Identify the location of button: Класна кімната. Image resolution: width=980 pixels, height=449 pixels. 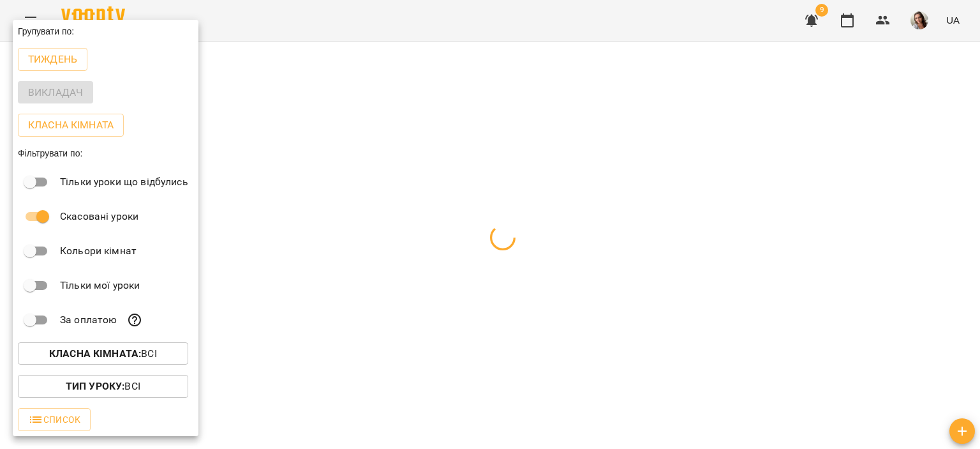
(71, 125).